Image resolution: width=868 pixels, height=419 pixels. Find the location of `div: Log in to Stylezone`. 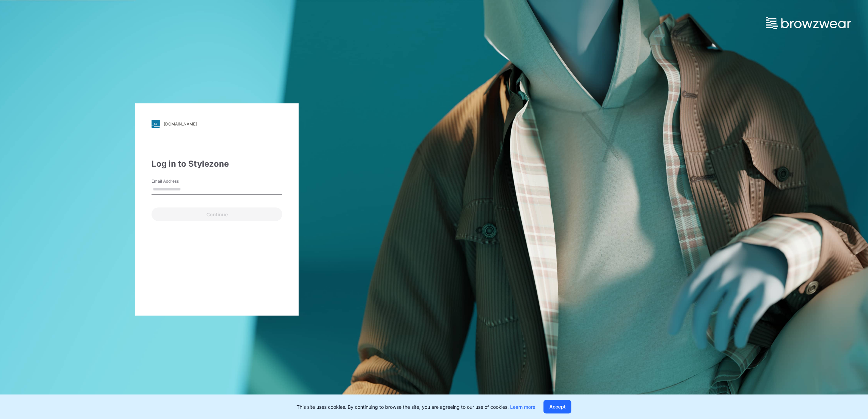

div: Log in to Stylezone is located at coordinates (217, 164).